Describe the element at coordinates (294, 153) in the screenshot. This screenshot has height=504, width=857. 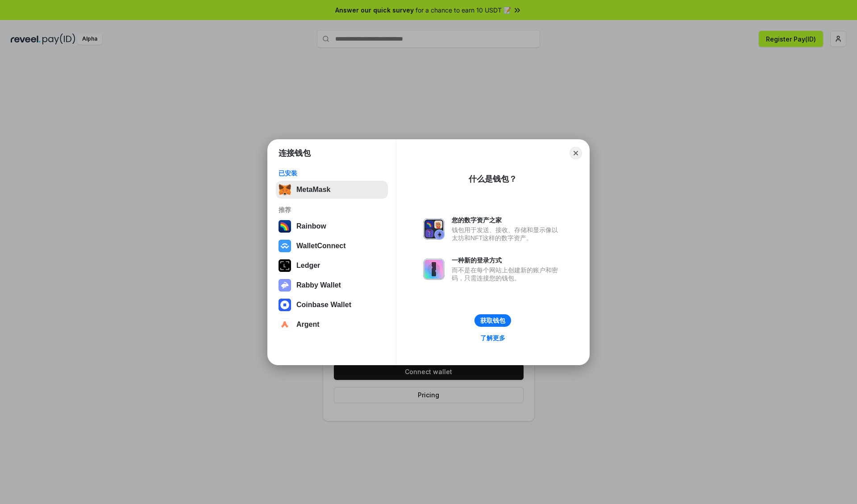
I see `h1: 连接钱包` at that location.